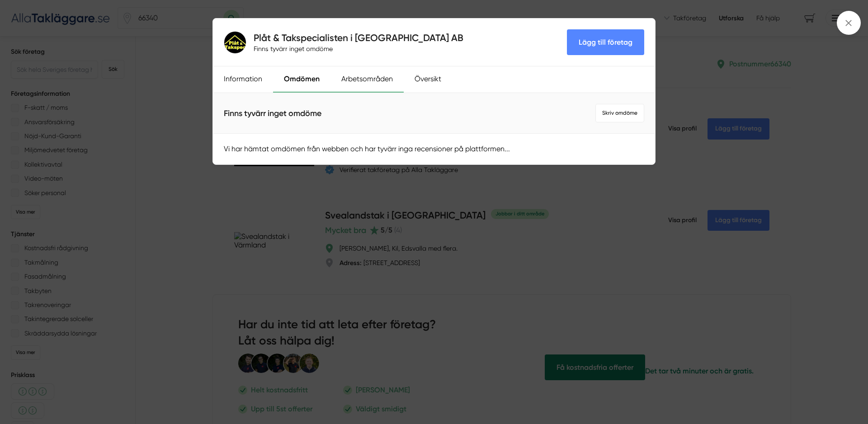 This screenshot has height=424, width=868. I want to click on div: Vi har hämtat omdömen från webben och har tyvärr inga recensioner på plattformen..., so click(434, 148).